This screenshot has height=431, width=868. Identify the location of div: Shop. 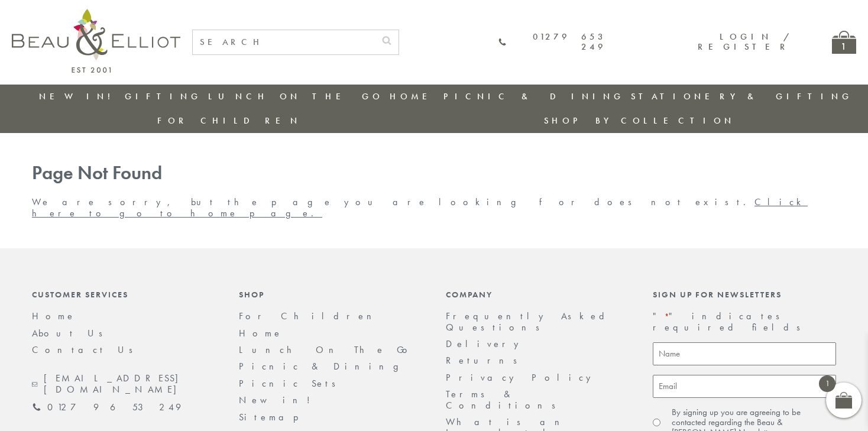
(331, 294).